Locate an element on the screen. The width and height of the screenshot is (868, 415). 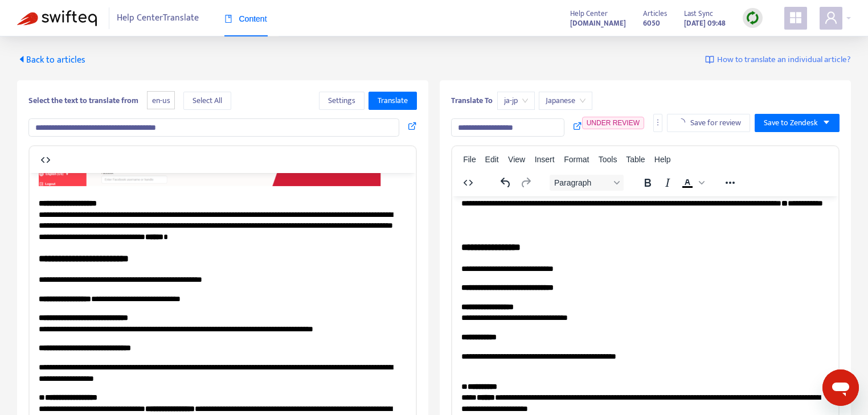
span: File is located at coordinates (469, 160).